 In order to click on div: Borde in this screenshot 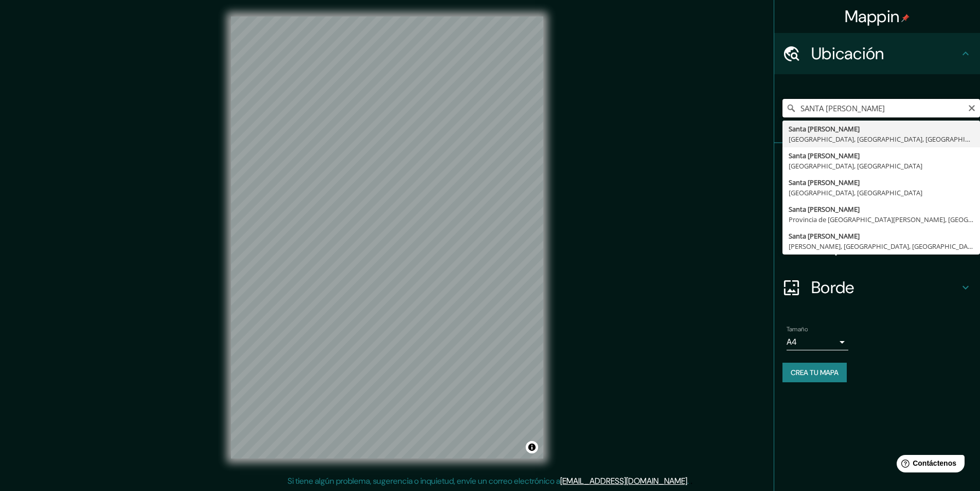, I will do `click(877, 287)`.